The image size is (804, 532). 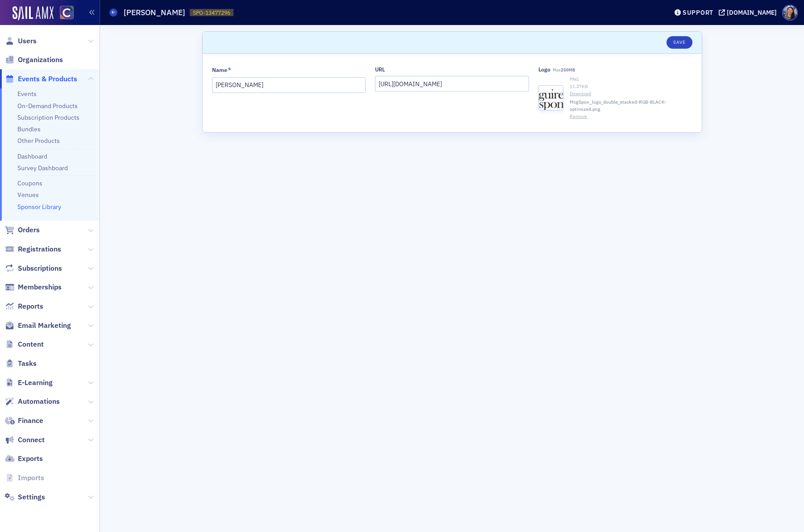 I want to click on div: URL, so click(x=379, y=69).